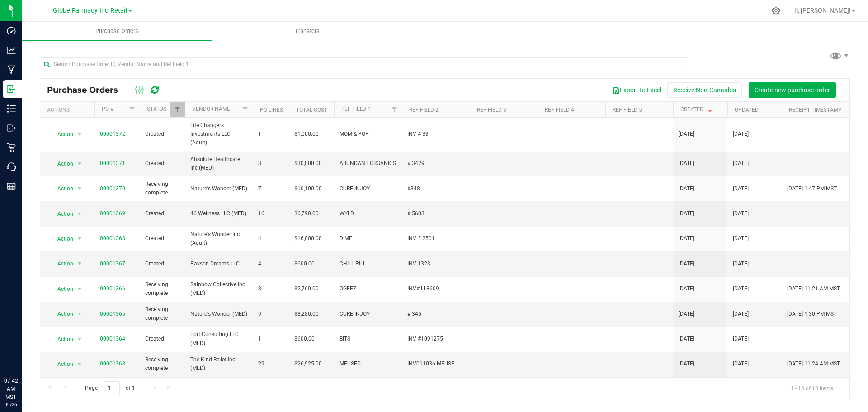  What do you see at coordinates (219, 164) in the screenshot?
I see `span: Absolute Healthcare Inc (MED)` at bounding box center [219, 164].